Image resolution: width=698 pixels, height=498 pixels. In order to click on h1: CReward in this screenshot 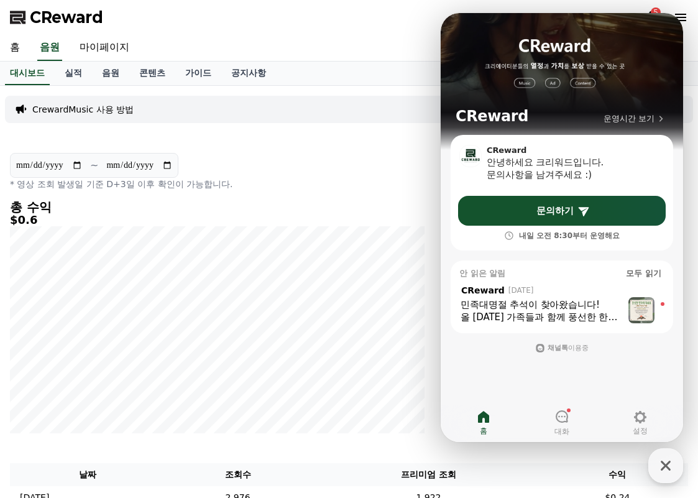, I will do `click(51, 103)`.